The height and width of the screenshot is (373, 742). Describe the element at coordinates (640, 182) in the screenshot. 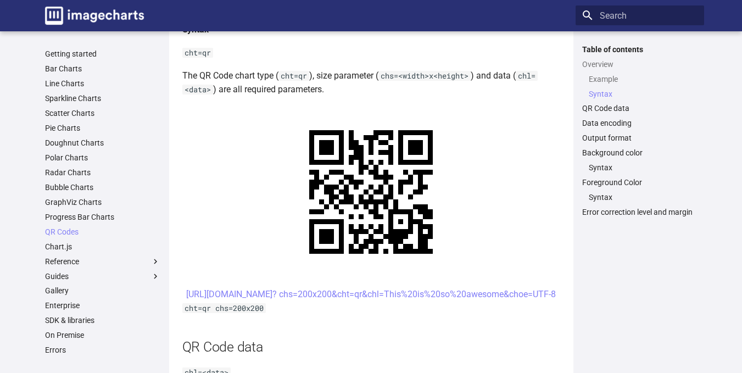

I see `a: Foreground Color` at that location.